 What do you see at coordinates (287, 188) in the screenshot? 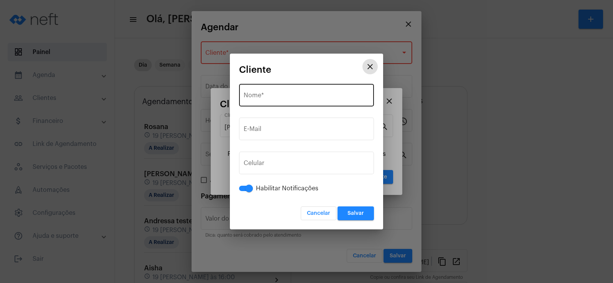
I see `span: Habilitar Notificações` at bounding box center [287, 188].